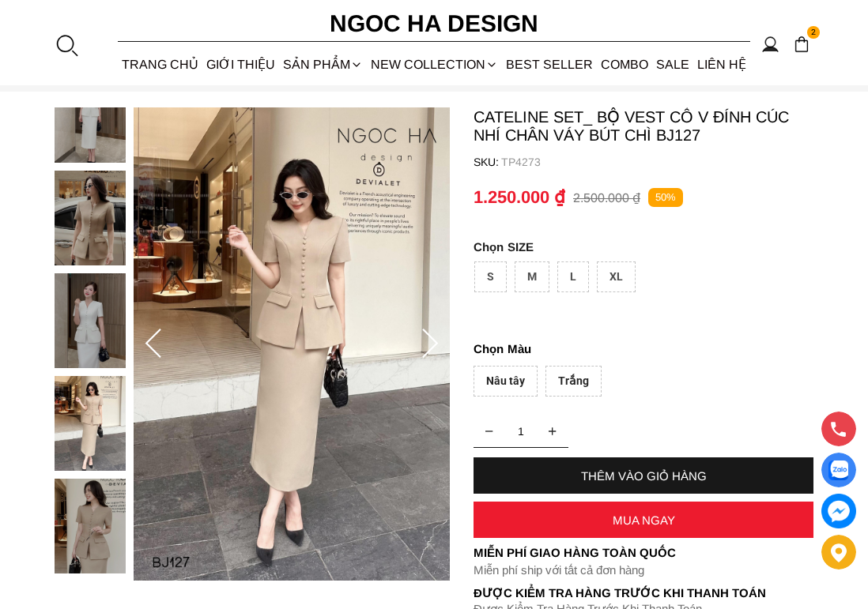 The height and width of the screenshot is (609, 868). What do you see at coordinates (644, 520) in the screenshot?
I see `div: MUA NGAY` at bounding box center [644, 520].